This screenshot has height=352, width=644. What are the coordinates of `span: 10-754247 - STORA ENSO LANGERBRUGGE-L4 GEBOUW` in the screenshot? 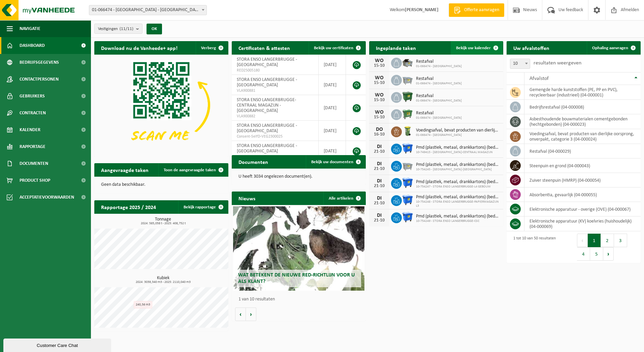 It's located at (458, 187).